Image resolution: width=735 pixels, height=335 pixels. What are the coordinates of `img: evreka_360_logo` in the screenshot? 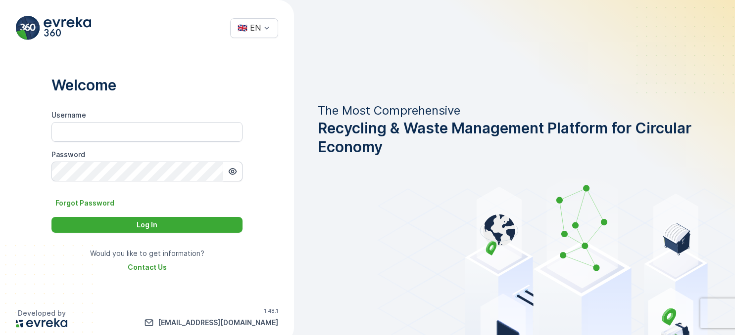 It's located at (53, 28).